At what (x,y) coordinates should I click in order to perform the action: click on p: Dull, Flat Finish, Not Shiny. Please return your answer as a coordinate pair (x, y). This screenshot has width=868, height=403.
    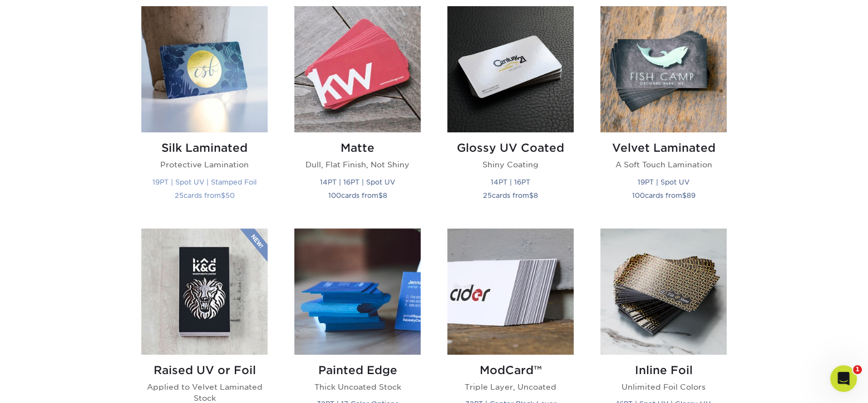
    Looking at the image, I should click on (357, 165).